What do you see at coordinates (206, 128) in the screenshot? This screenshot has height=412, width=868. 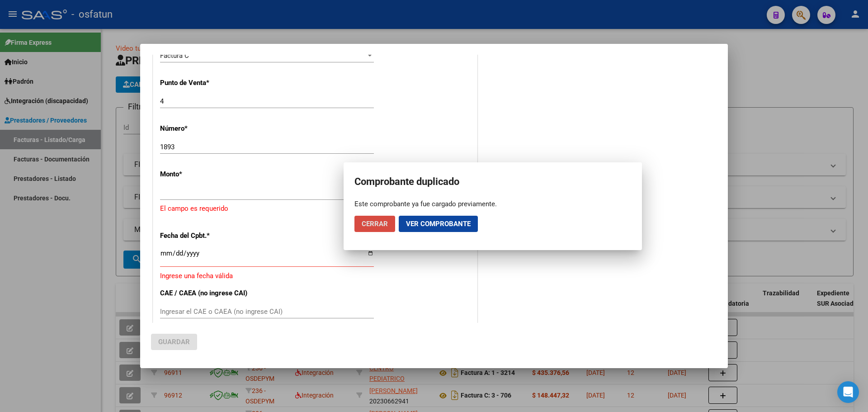 I see `p: Número` at bounding box center [206, 128].